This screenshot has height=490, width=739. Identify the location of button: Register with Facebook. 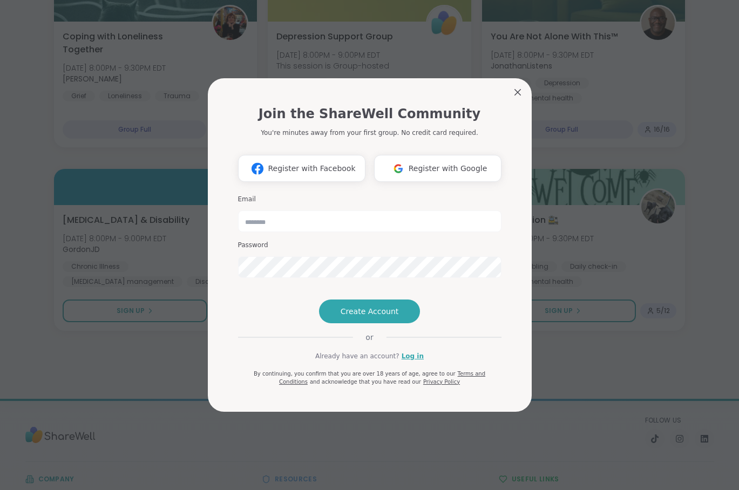
(302, 169).